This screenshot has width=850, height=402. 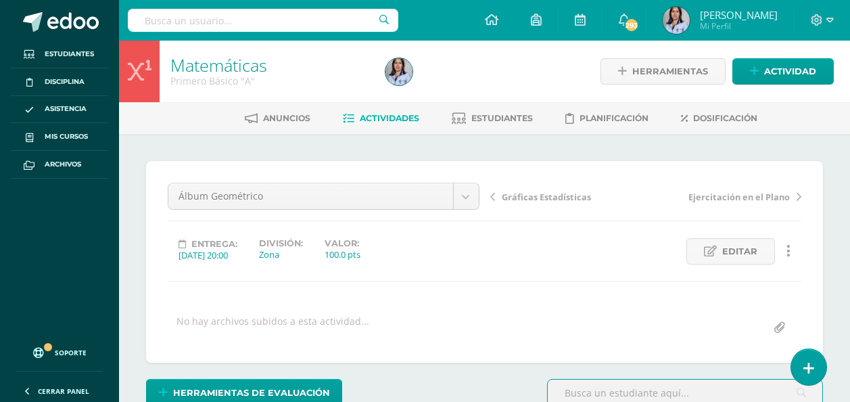 What do you see at coordinates (263, 20) in the screenshot?
I see `input: Busca un usuario...` at bounding box center [263, 20].